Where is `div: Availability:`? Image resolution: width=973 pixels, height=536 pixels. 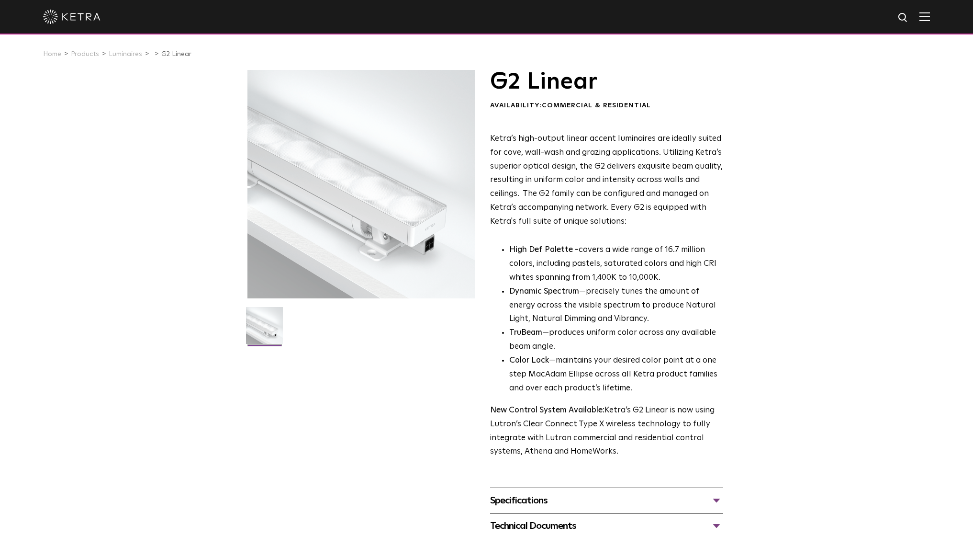 div: Availability: is located at coordinates (607, 106).